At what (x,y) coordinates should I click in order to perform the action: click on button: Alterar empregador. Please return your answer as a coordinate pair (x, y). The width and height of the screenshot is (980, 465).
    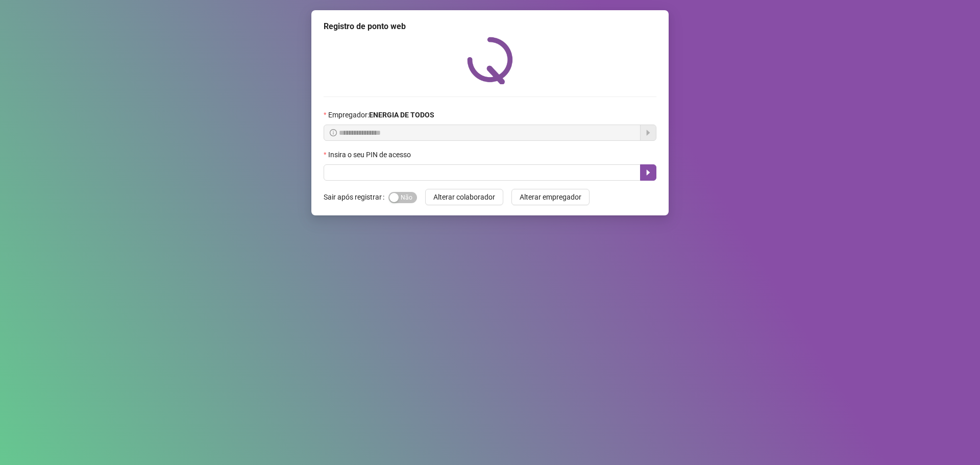
    Looking at the image, I should click on (550, 197).